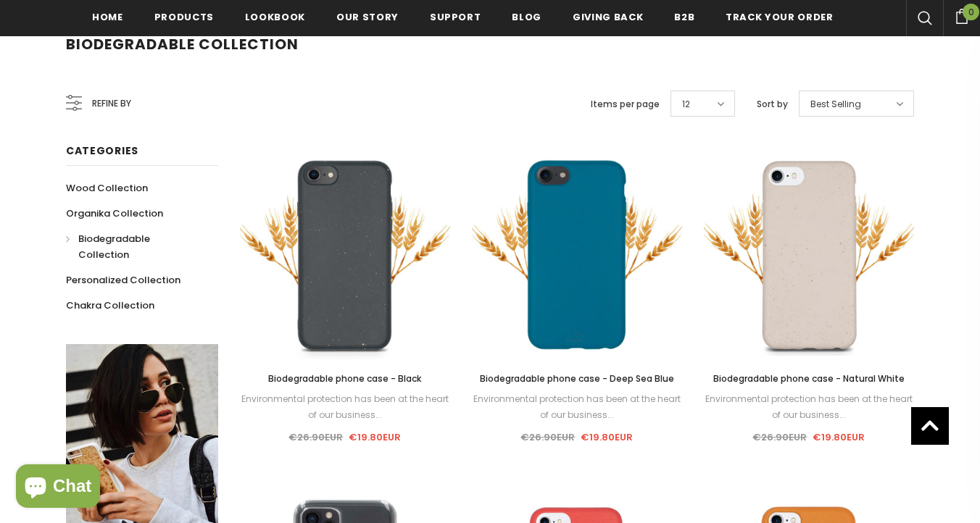  What do you see at coordinates (526, 17) in the screenshot?
I see `span: Blog` at bounding box center [526, 17].